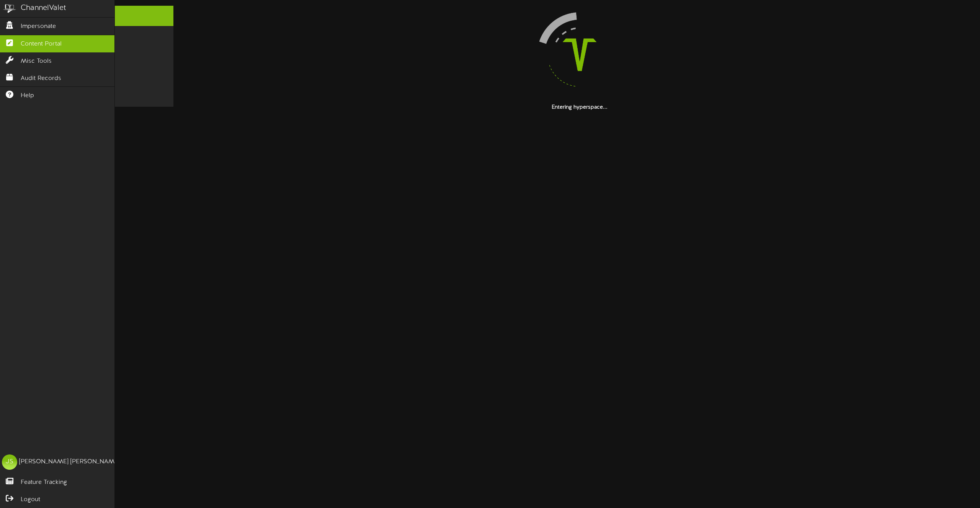 The image size is (980, 508). I want to click on span: Feature Tracking, so click(44, 482).